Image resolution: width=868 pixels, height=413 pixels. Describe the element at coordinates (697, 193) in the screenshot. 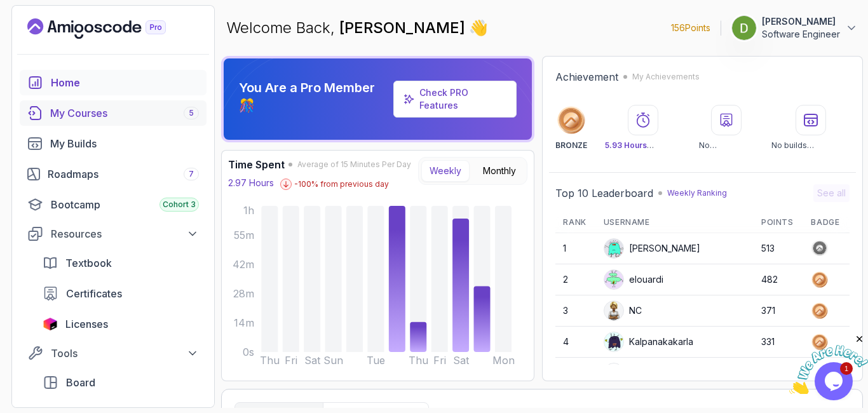

I see `p: Weekly Ranking` at that location.